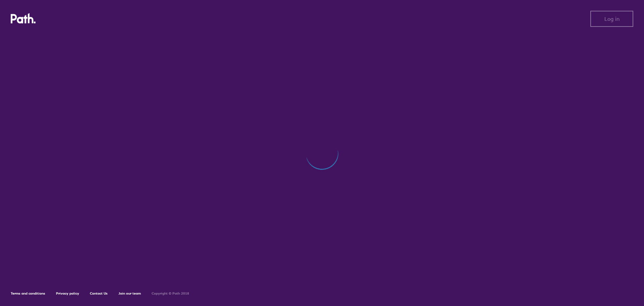 The height and width of the screenshot is (306, 644). Describe the element at coordinates (28, 293) in the screenshot. I see `a: Terms and conditions` at that location.